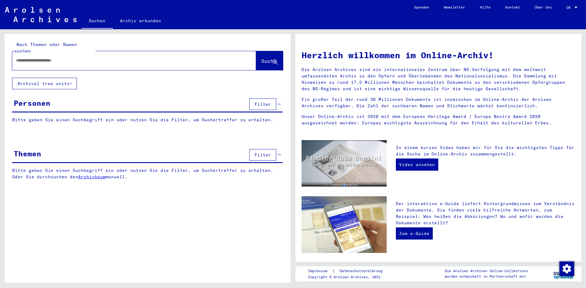 Image resolution: width=586 pixels, height=288 pixels. Describe the element at coordinates (417, 165) in the screenshot. I see `a: Video ansehen` at that location.